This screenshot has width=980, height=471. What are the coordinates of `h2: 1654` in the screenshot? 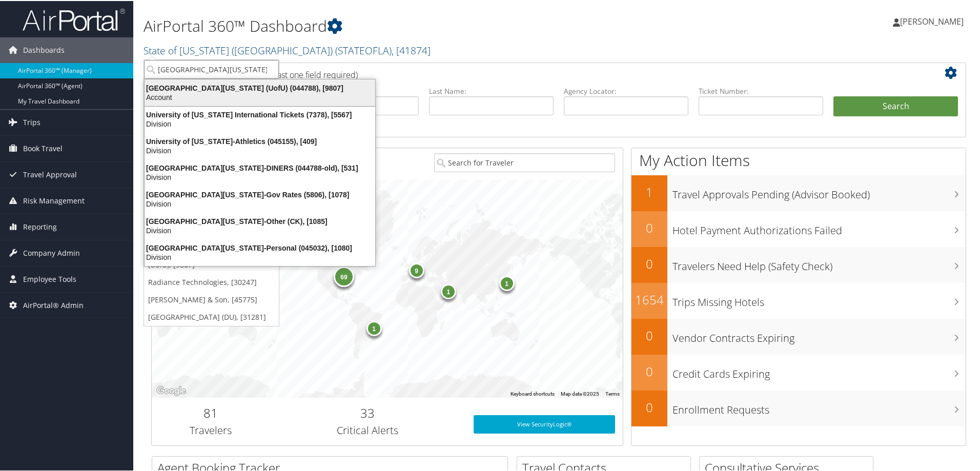 It's located at (650, 298).